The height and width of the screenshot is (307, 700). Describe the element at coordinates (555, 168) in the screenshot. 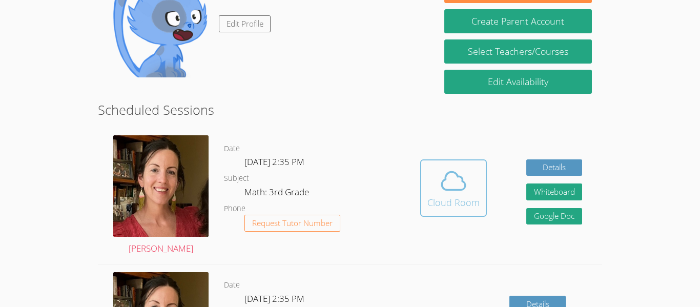

I see `a: Details` at that location.